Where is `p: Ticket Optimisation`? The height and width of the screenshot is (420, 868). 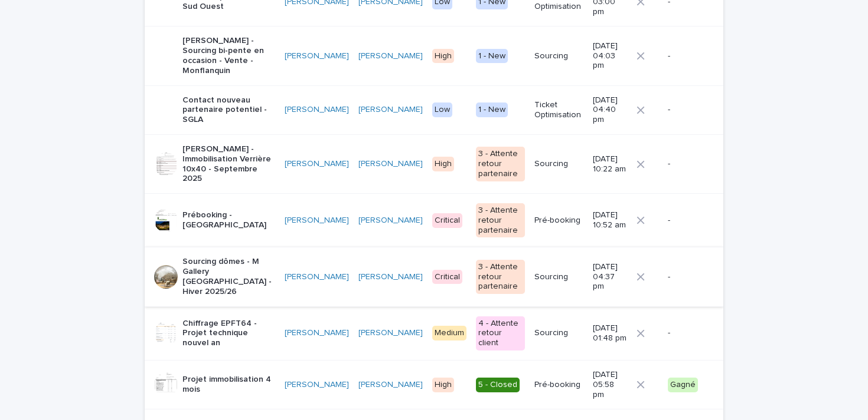 p: Ticket Optimisation is located at coordinates (558, 110).